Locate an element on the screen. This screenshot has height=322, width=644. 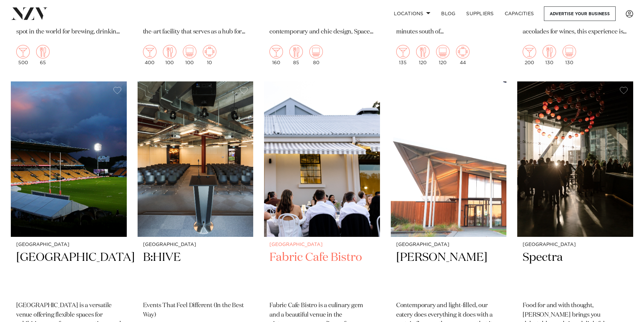
div: 80 is located at coordinates (316, 55).